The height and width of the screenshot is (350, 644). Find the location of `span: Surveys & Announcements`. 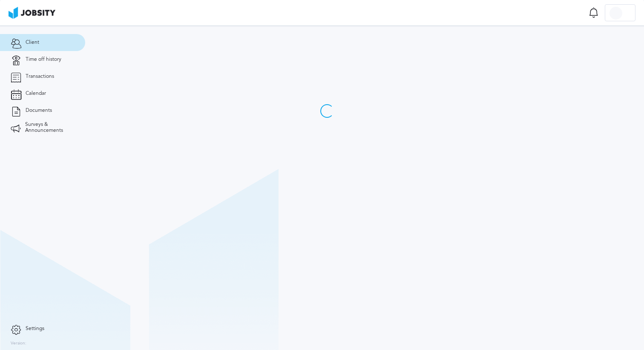

span: Surveys & Announcements is located at coordinates (50, 128).